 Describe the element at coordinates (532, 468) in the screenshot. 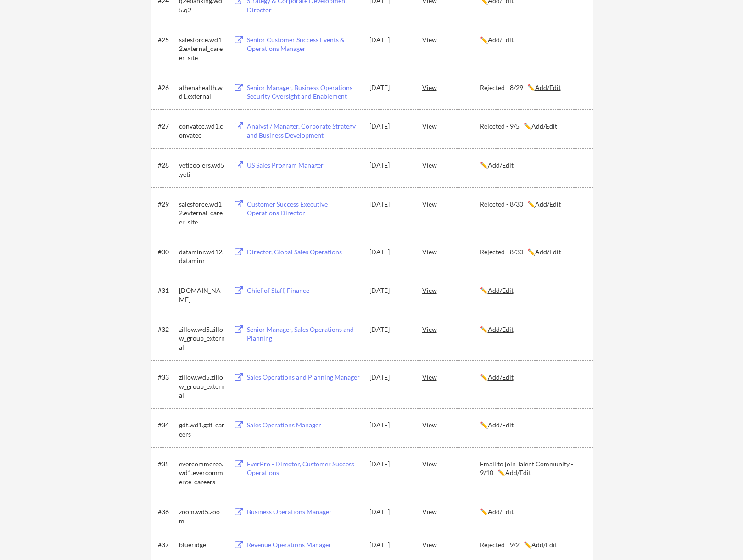

I see `div: Email to join Talent Community - 9/10 ✏️` at that location.